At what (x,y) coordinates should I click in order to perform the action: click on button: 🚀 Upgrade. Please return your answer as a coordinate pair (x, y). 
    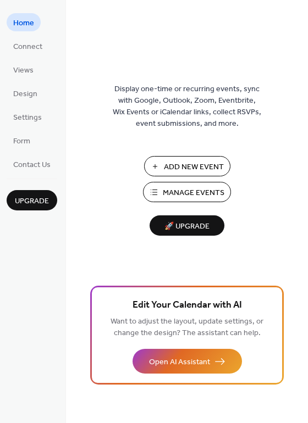
    Looking at the image, I should click on (187, 225).